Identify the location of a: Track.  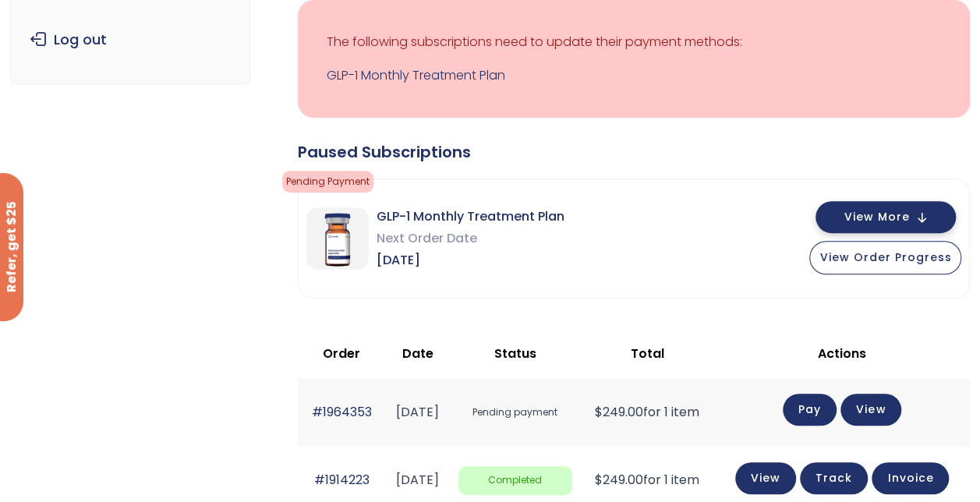
(833, 477).